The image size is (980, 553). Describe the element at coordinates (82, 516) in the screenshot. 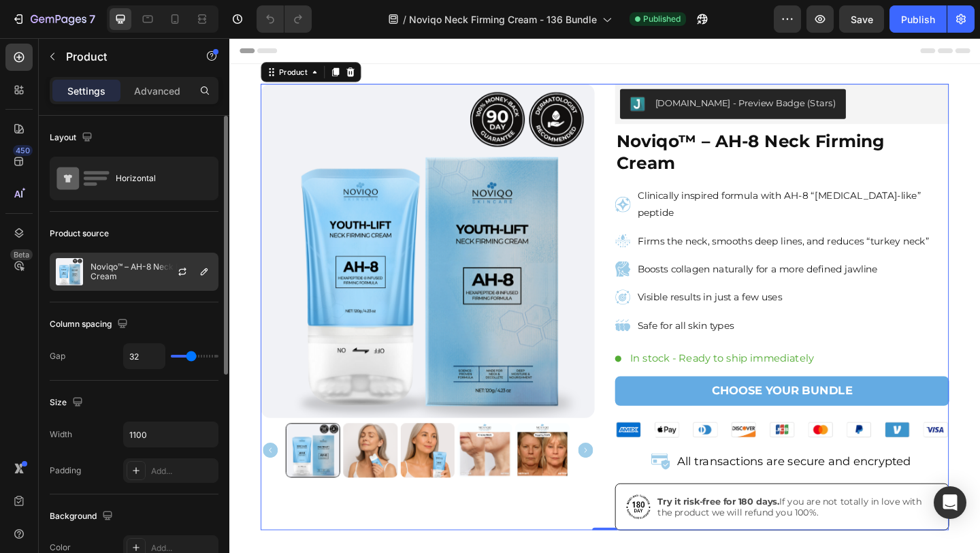

I see `div: Background` at that location.